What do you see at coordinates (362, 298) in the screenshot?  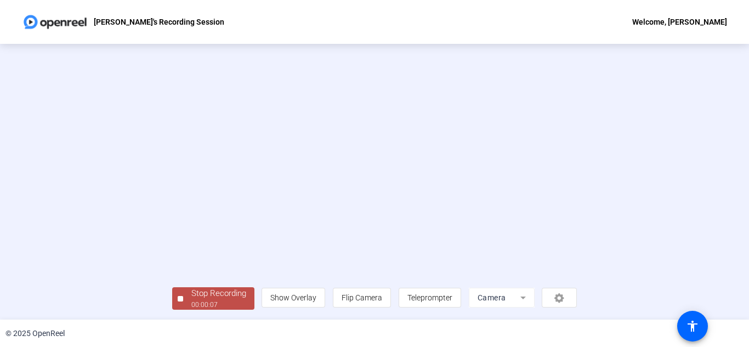 I see `button: Flip Camera` at bounding box center [362, 298].